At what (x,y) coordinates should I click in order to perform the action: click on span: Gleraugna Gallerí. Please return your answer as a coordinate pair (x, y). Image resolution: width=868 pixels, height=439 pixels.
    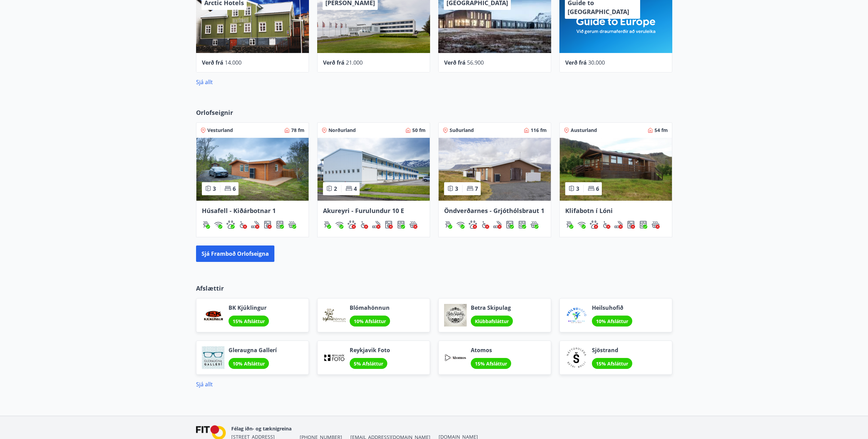
    Looking at the image, I should click on (252, 350).